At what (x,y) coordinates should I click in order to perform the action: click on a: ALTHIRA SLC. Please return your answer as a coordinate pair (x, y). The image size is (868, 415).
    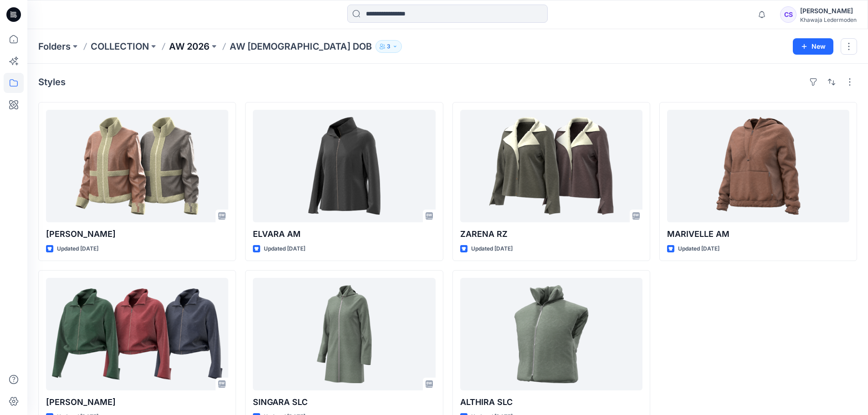
    Looking at the image, I should click on (551, 334).